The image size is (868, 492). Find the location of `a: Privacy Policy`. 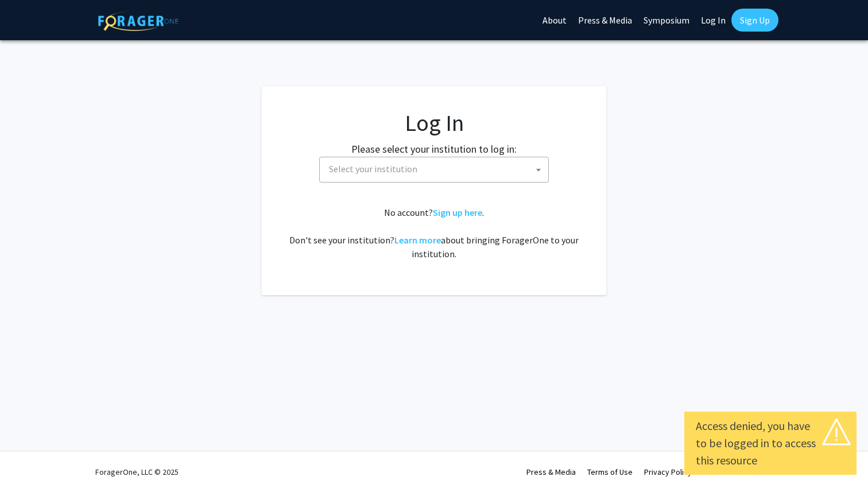

a: Privacy Policy is located at coordinates (668, 472).